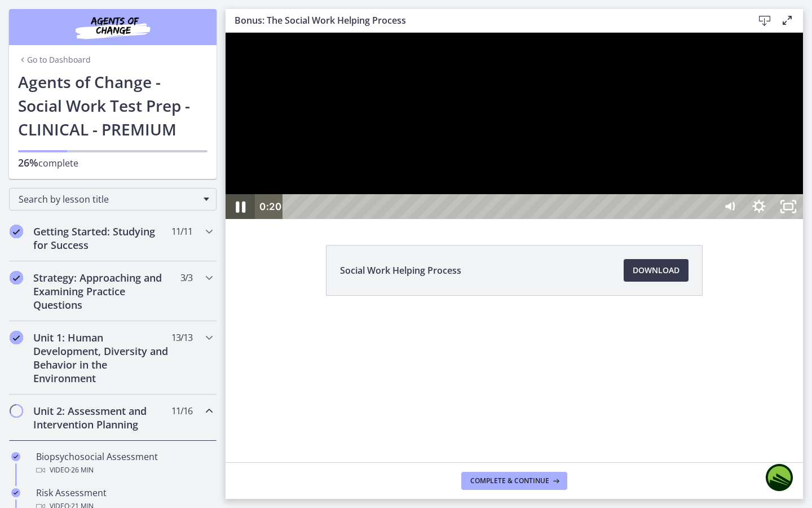  I want to click on h2: Unit 2: Assessment and Intervention Planning, so click(102, 418).